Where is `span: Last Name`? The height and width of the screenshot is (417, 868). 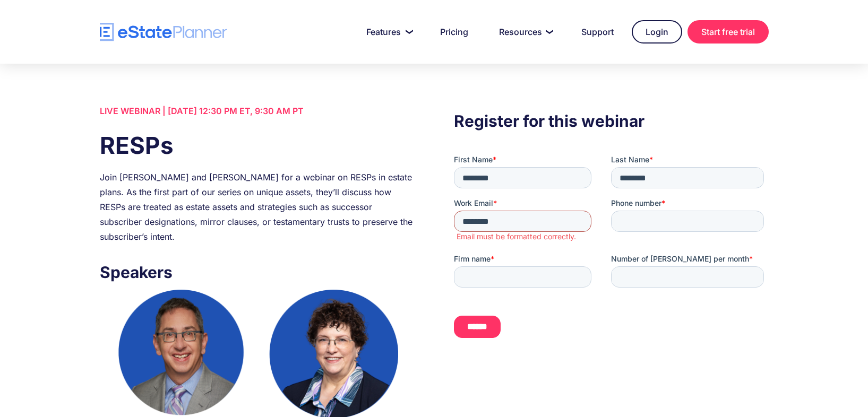
span: Last Name is located at coordinates (176, 5).